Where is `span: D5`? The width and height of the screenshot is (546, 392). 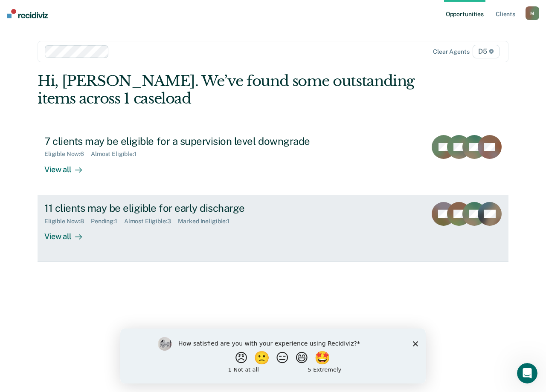 span: D5 is located at coordinates (486, 52).